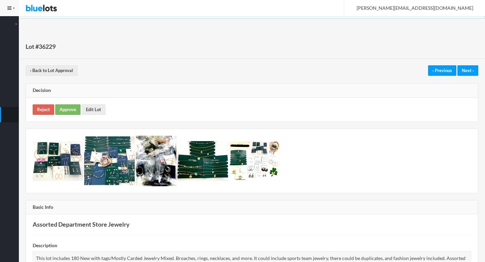 The image size is (485, 262). Describe the element at coordinates (254, 161) in the screenshot. I see `img: 1a569843-fe2e-4ba8-9b4f-3f3fcd5ac324-1747236437.png` at that location.